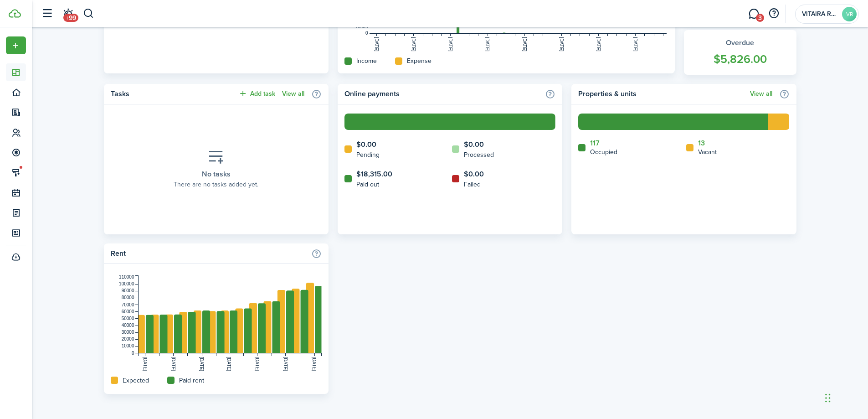 The height and width of the screenshot is (419, 868). Describe the element at coordinates (474, 184) in the screenshot. I see `home-widget-title: Failed` at that location.